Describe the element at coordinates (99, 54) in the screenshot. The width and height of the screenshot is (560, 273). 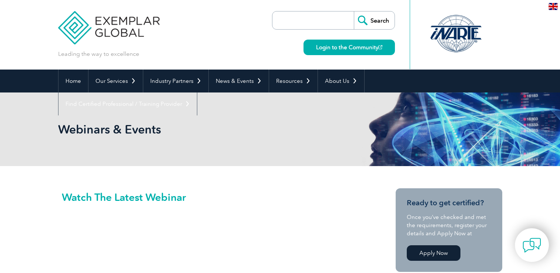
I see `p: Leading the way to excellence` at that location.